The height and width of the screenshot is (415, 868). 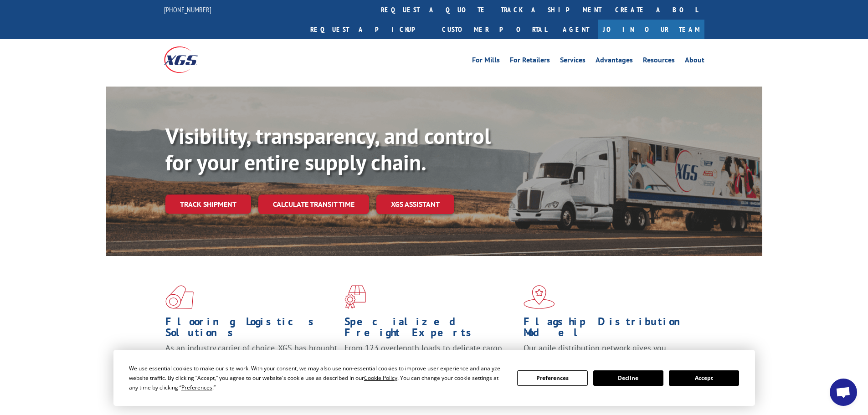 I want to click on a: Calculate transit time, so click(x=314, y=204).